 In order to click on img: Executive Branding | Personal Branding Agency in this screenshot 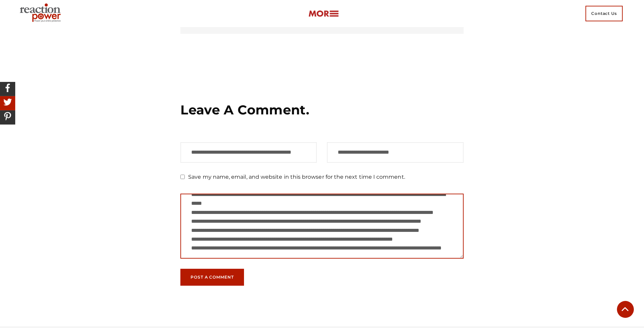, I will do `click(41, 14)`.